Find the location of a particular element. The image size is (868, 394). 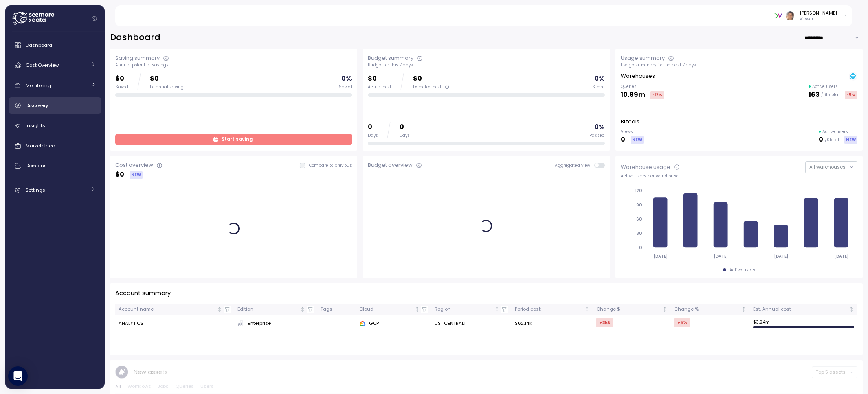

p: $ 0 is located at coordinates (119, 174).